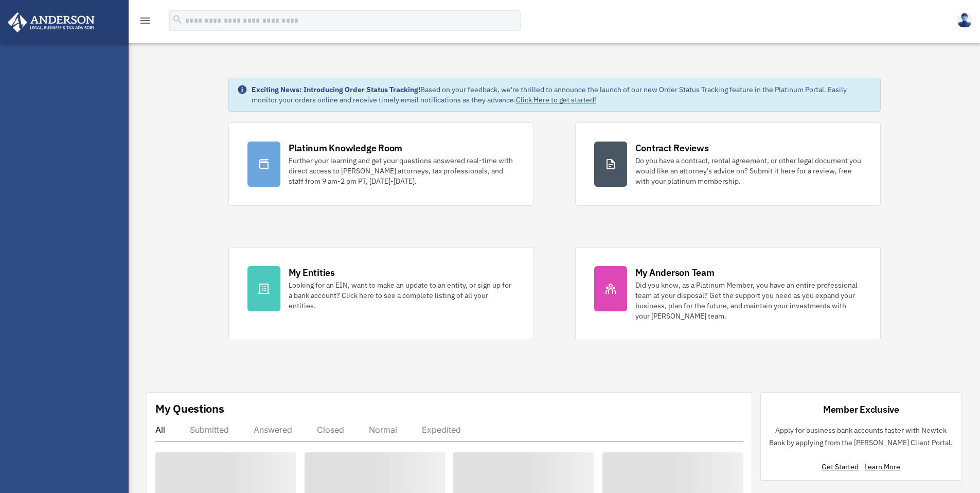 The width and height of the screenshot is (980, 493). What do you see at coordinates (273, 430) in the screenshot?
I see `div: Answered` at bounding box center [273, 430].